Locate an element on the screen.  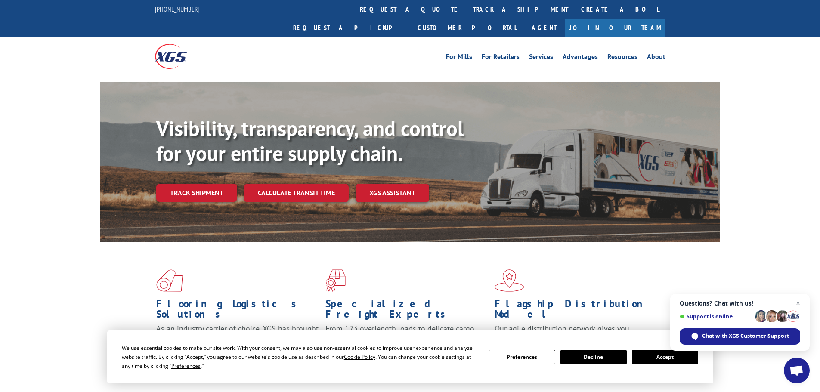
a: Track shipment is located at coordinates (197, 193).